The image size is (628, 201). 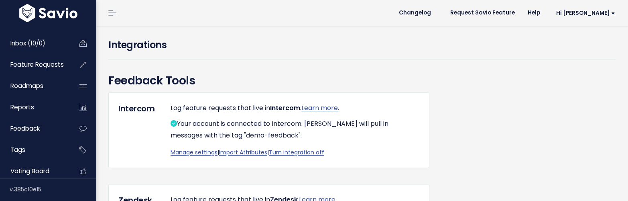 What do you see at coordinates (415, 13) in the screenshot?
I see `span: Changelog` at bounding box center [415, 13].